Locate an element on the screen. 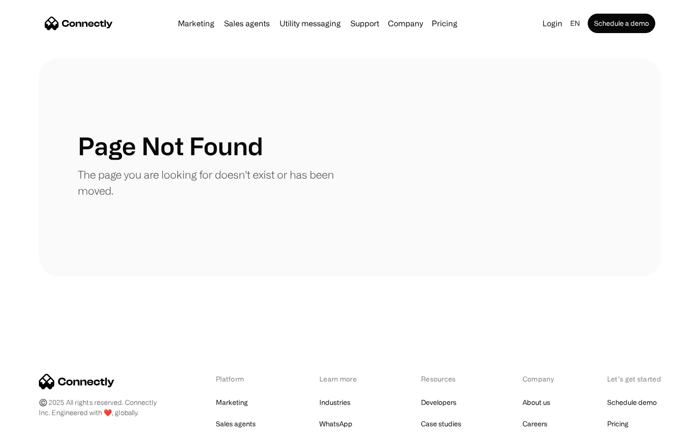 The height and width of the screenshot is (438, 700). ul: Language list is located at coordinates (39, 427).